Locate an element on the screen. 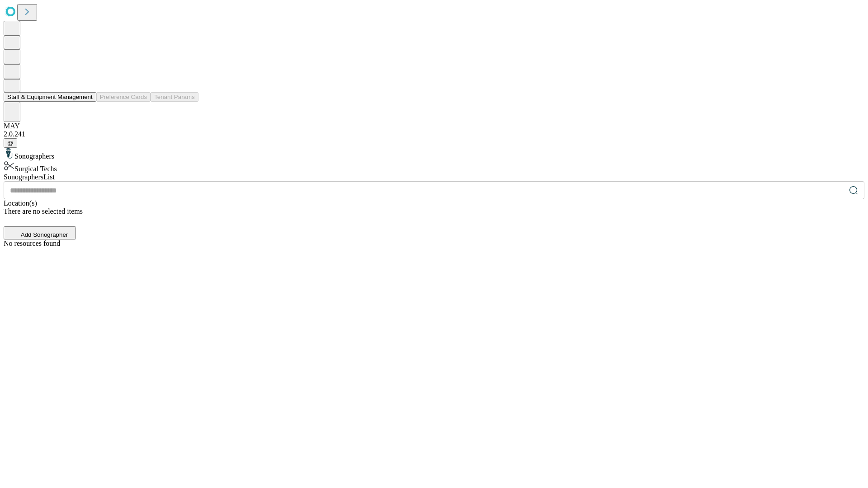  span: Add Sonographer is located at coordinates (44, 235).